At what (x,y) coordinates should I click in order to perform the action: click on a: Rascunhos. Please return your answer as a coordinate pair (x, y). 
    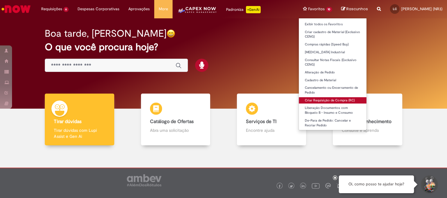
    Looking at the image, I should click on (355, 9).